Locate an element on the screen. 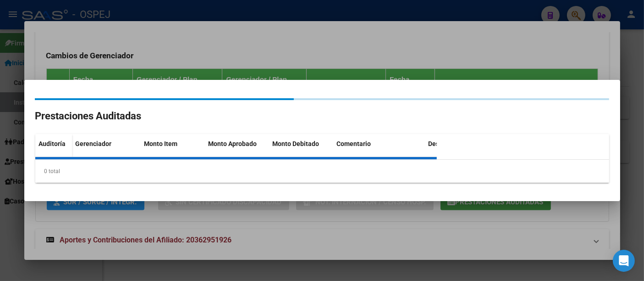 The image size is (644, 281). div: Open Intercom Messenger is located at coordinates (624, 260).